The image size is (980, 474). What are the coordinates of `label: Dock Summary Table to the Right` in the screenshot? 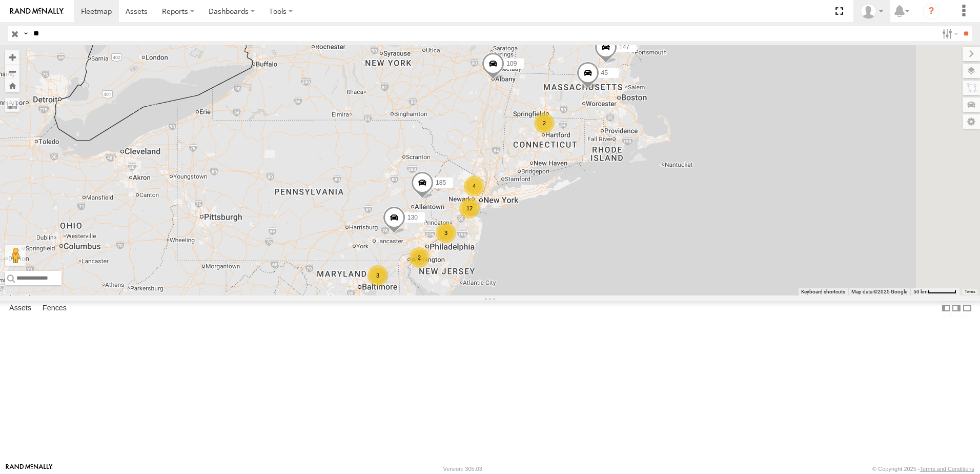 It's located at (956, 308).